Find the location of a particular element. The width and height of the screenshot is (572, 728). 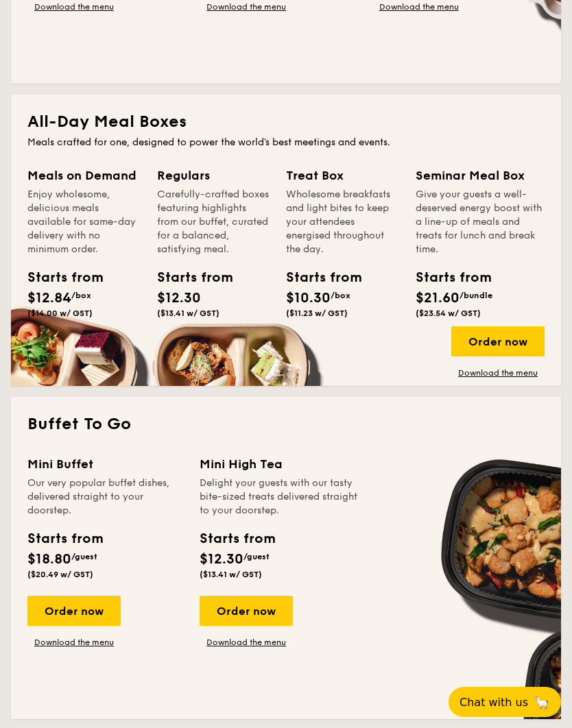

span: ($20.49 w/ GST) is located at coordinates (61, 575).